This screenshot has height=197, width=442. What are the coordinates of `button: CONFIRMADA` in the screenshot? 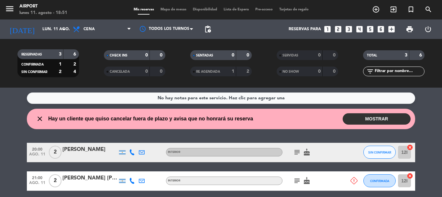 It's located at (380, 180).